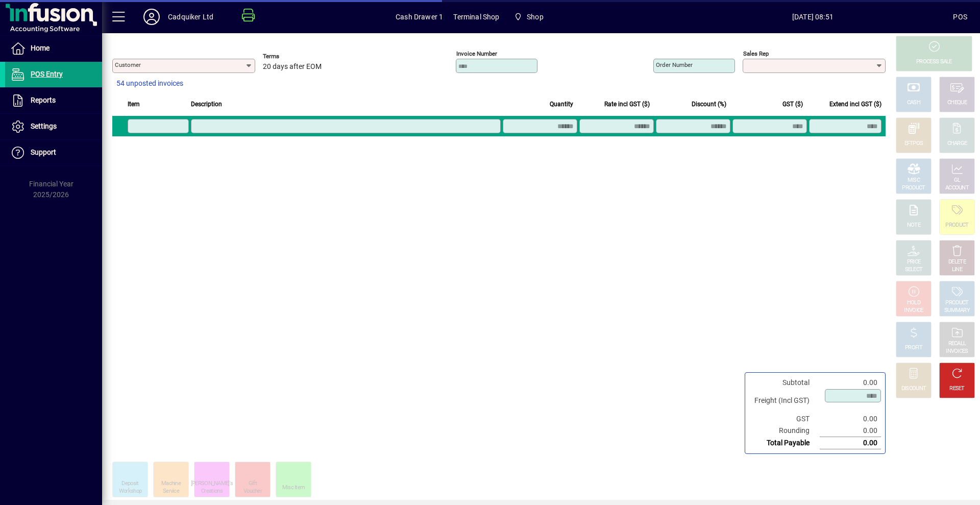  What do you see at coordinates (149, 83) in the screenshot?
I see `span: 54 unposted invoices` at bounding box center [149, 83].